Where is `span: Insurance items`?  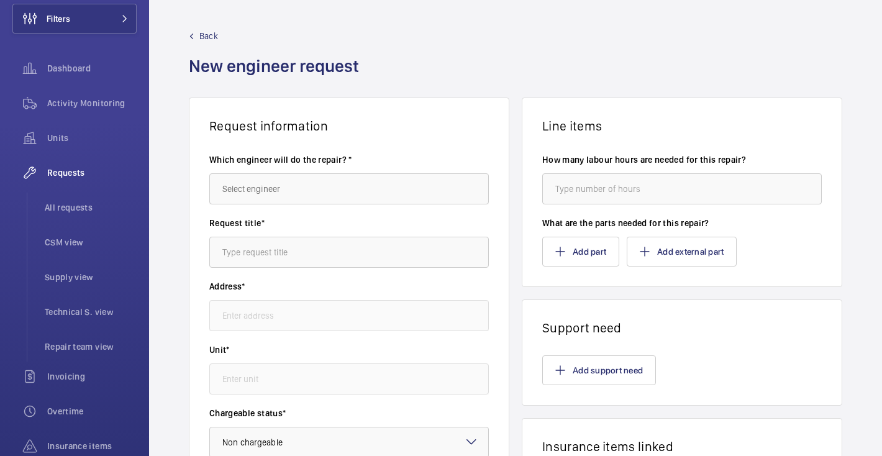
span: Insurance items is located at coordinates (92, 446).